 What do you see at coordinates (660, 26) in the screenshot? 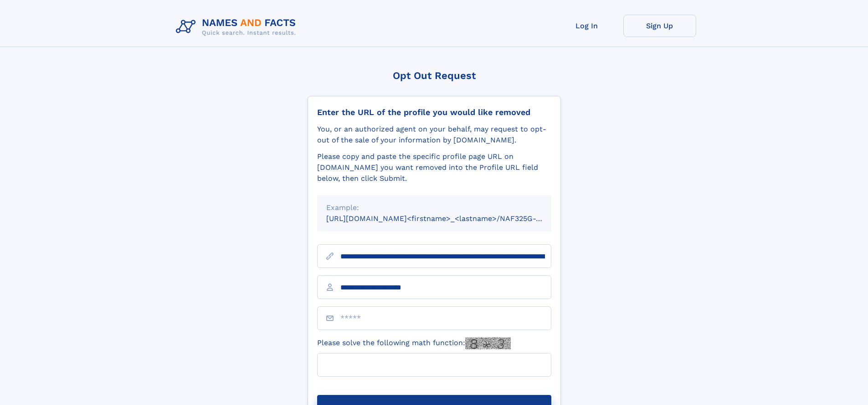
I see `a: Sign Up` at bounding box center [660, 26].